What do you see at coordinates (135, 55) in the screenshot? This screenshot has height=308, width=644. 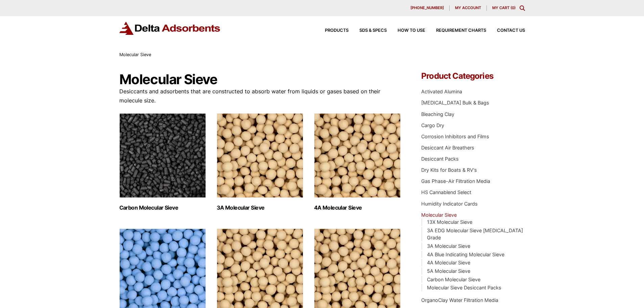 I see `span: Molecular Sieve` at bounding box center [135, 55].